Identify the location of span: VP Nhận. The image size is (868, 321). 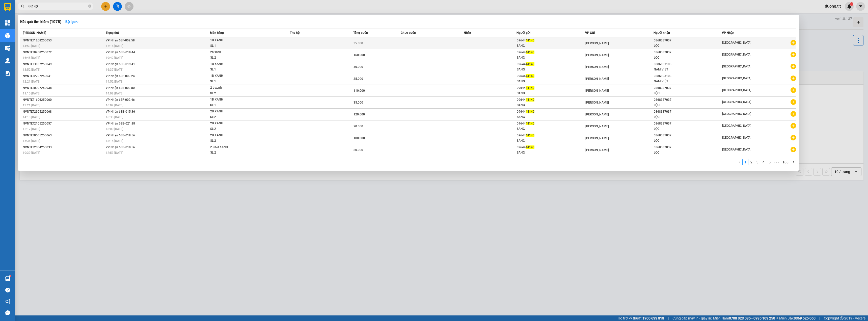
(727, 33).